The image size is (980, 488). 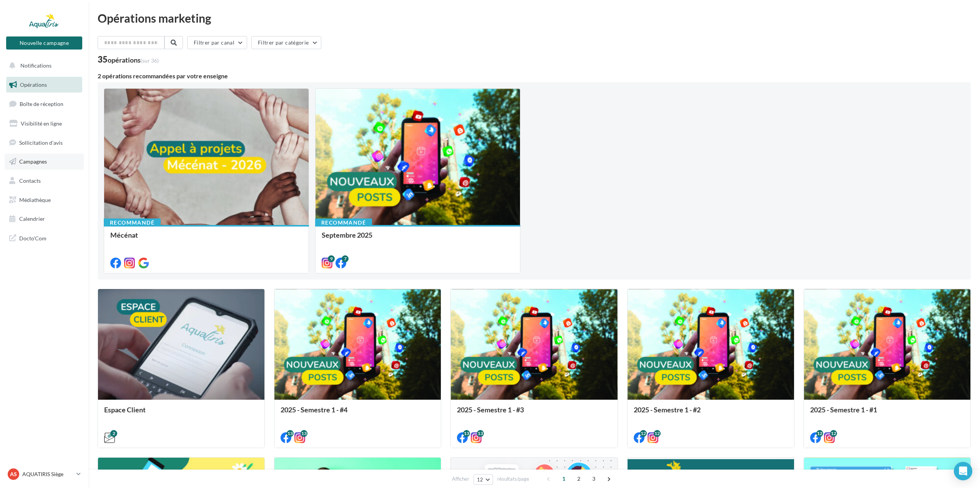 I want to click on a: Contacts, so click(x=44, y=181).